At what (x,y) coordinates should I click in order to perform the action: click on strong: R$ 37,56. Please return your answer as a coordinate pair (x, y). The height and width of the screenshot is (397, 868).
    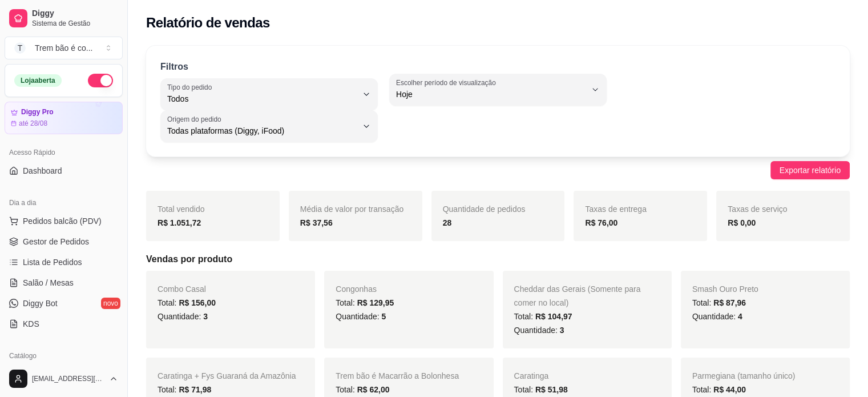
    Looking at the image, I should click on (316, 223).